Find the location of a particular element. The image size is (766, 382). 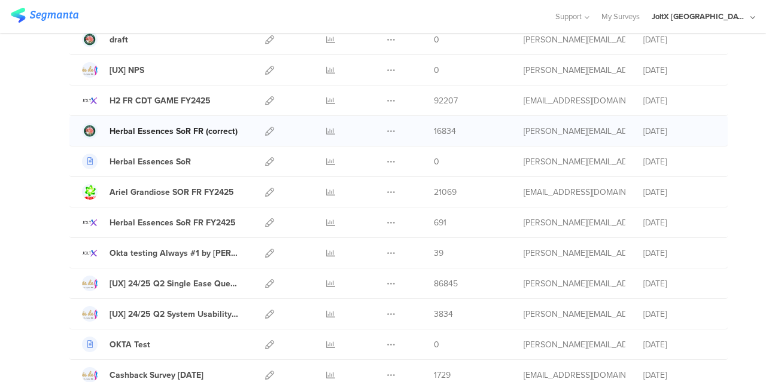

span: Support is located at coordinates (568, 16).